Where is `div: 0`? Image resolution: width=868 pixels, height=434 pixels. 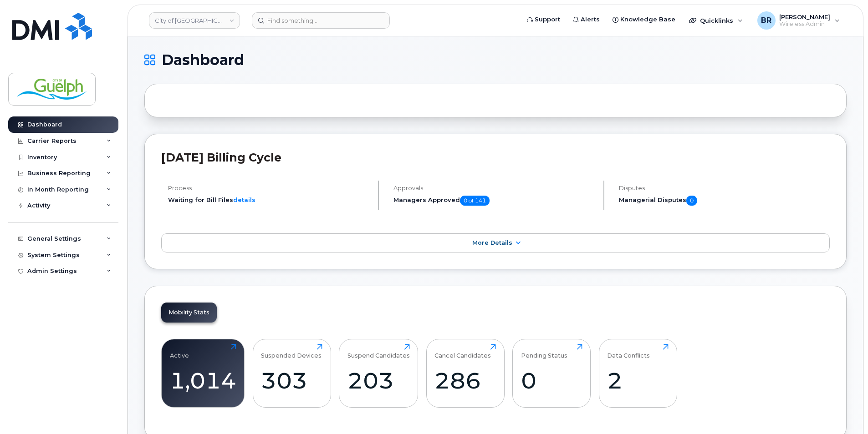 div: 0 is located at coordinates (551, 380).